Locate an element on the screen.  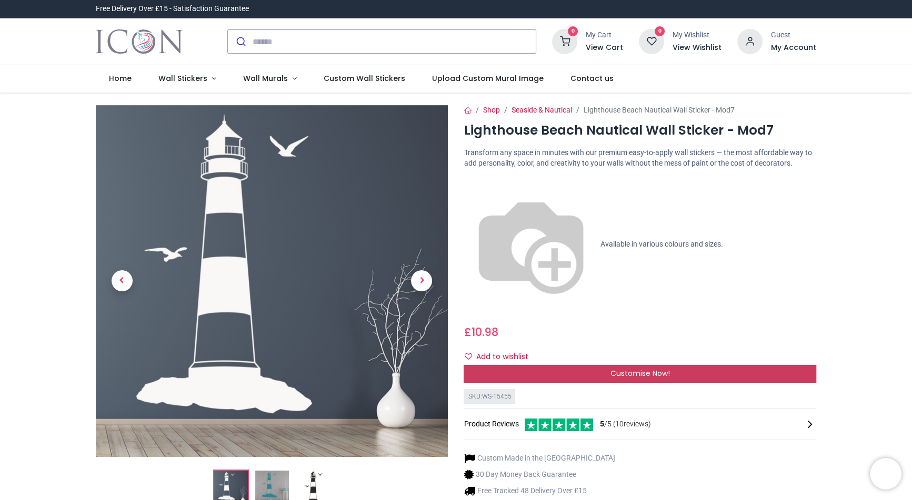
span: Customise Now! is located at coordinates (640, 373).